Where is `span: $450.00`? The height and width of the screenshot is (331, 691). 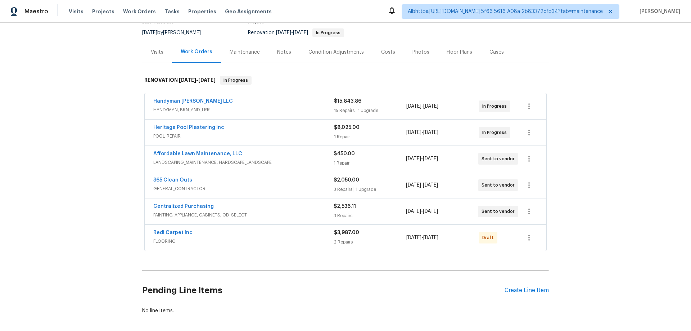
span: $450.00 is located at coordinates (344, 154).